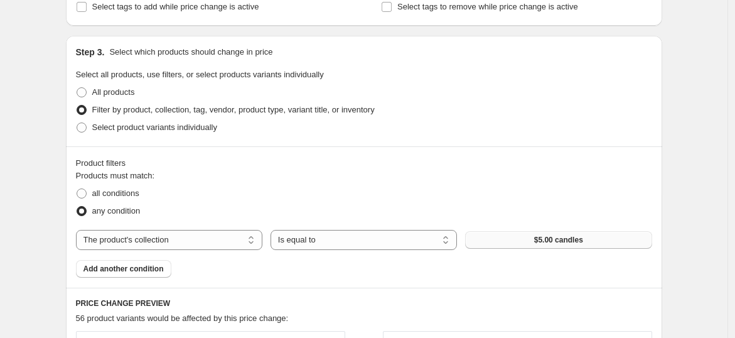  I want to click on p: Select which products should change in price, so click(191, 52).